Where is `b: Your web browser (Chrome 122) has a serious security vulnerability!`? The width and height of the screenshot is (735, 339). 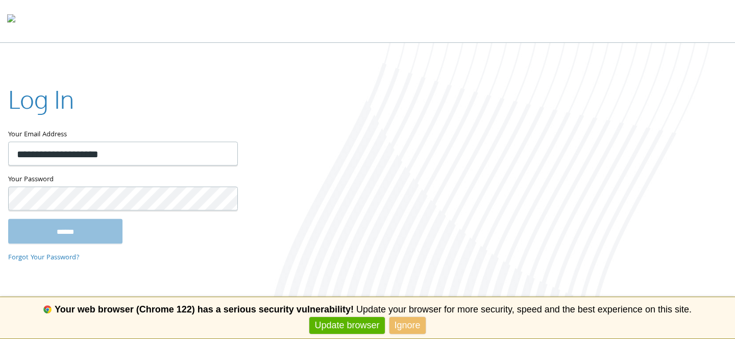
b: Your web browser (Chrome 122) has a serious security vulnerability! is located at coordinates (204, 309).